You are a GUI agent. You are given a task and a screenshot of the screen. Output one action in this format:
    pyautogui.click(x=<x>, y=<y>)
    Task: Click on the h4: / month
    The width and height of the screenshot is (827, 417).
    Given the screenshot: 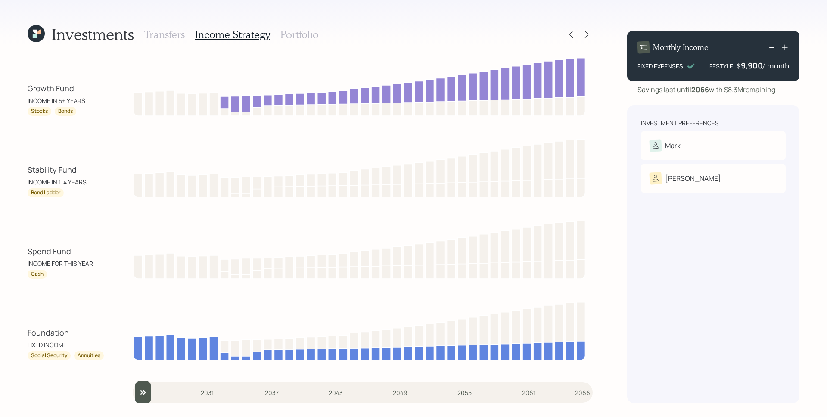 What is the action you would take?
    pyautogui.click(x=776, y=66)
    